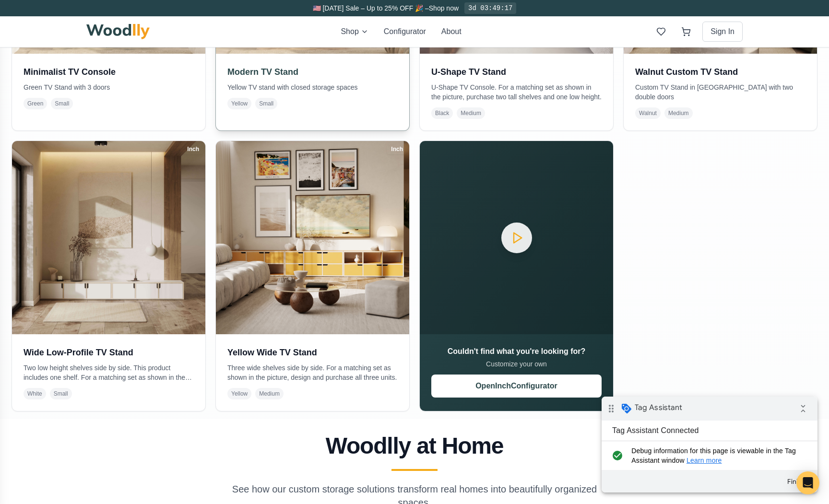 This screenshot has height=504, width=829. Describe the element at coordinates (202, 12) in the screenshot. I see `i: Collapse debug badge` at that location.